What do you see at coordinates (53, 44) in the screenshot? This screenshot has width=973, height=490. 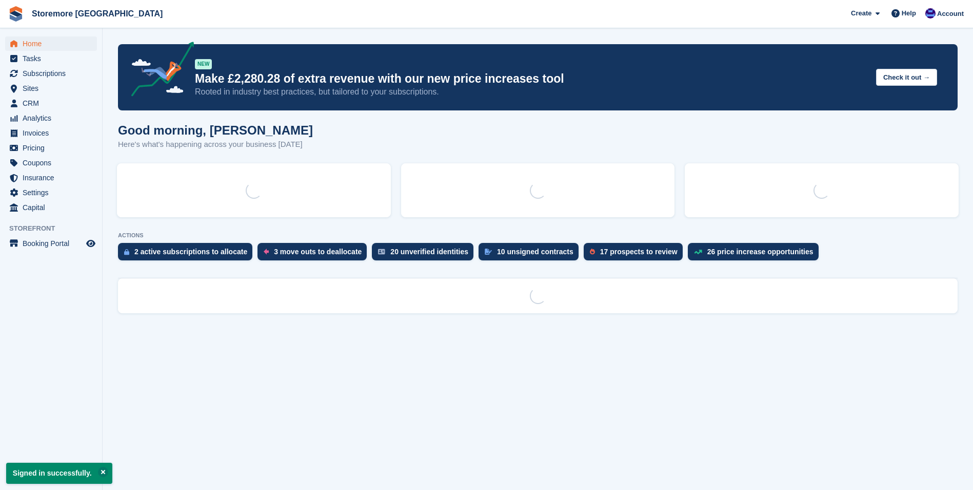 I see `span: Home` at bounding box center [53, 44].